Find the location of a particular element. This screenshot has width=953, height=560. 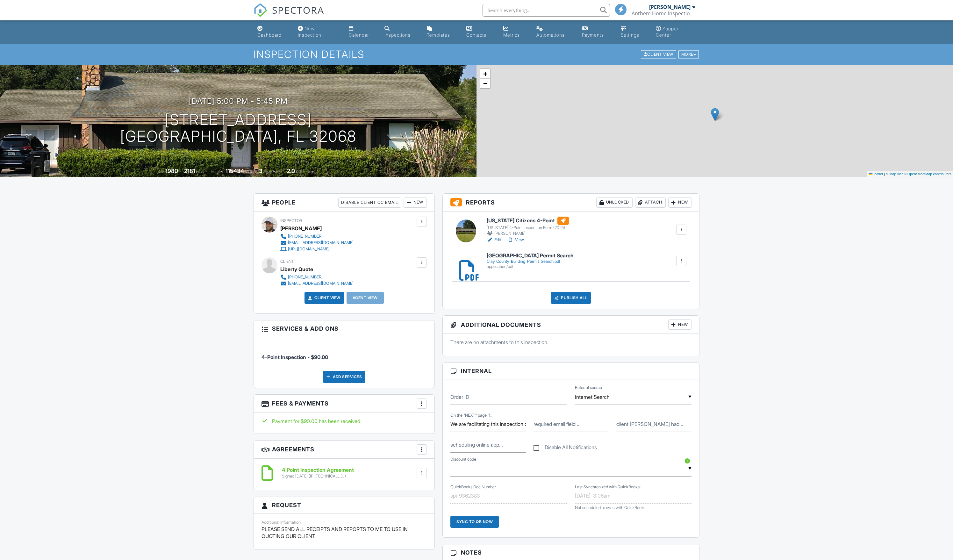

label: scheduling online appointment, when CLIENT has no email. is located at coordinates (476, 445).